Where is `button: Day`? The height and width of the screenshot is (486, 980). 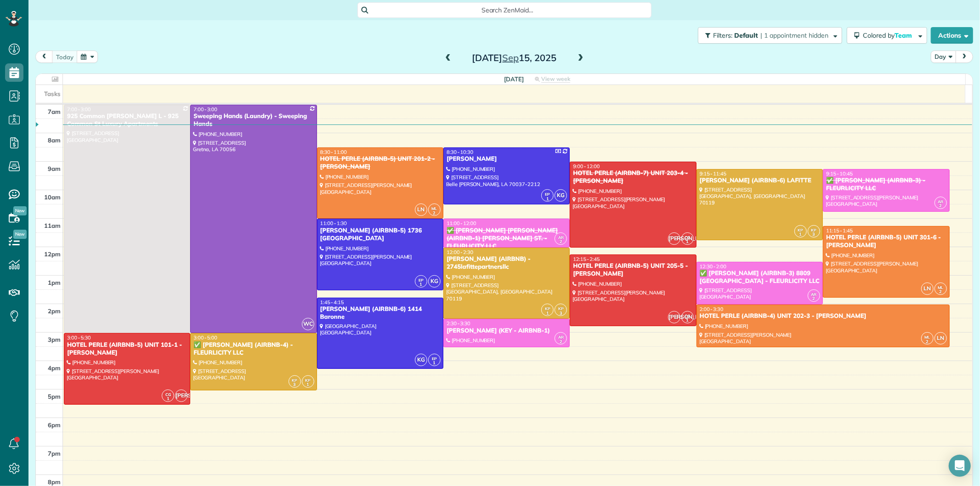 button: Day is located at coordinates (944, 57).